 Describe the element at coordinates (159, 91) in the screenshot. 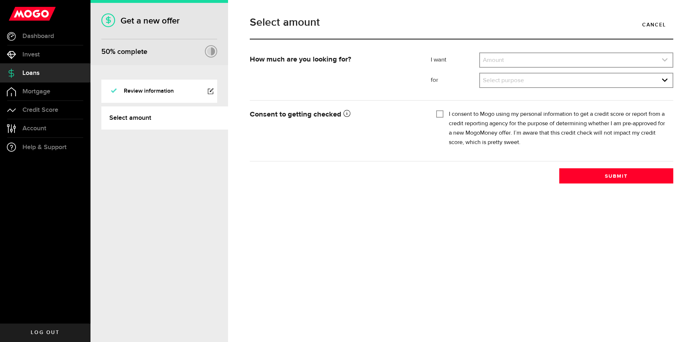

I see `a: Review information` at that location.